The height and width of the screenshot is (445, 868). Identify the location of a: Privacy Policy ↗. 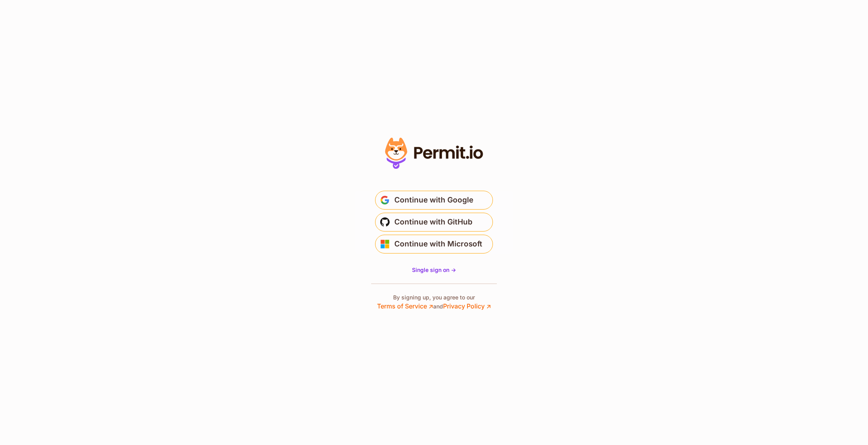
(467, 306).